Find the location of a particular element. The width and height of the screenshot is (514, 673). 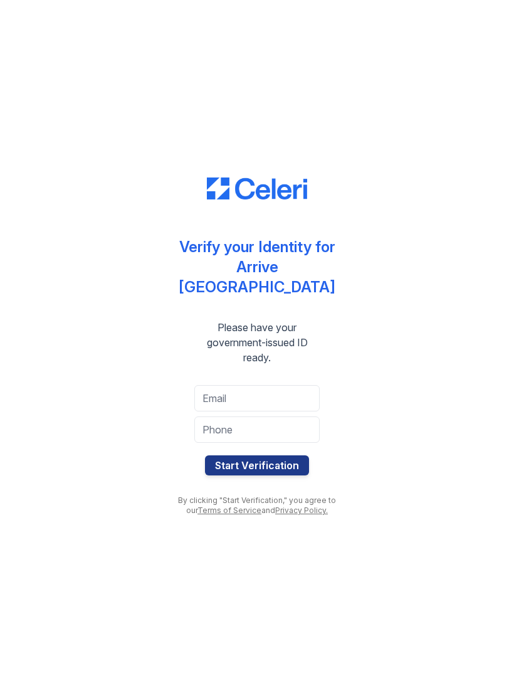

div: Please have your government-issued ID ready. is located at coordinates (257, 343).